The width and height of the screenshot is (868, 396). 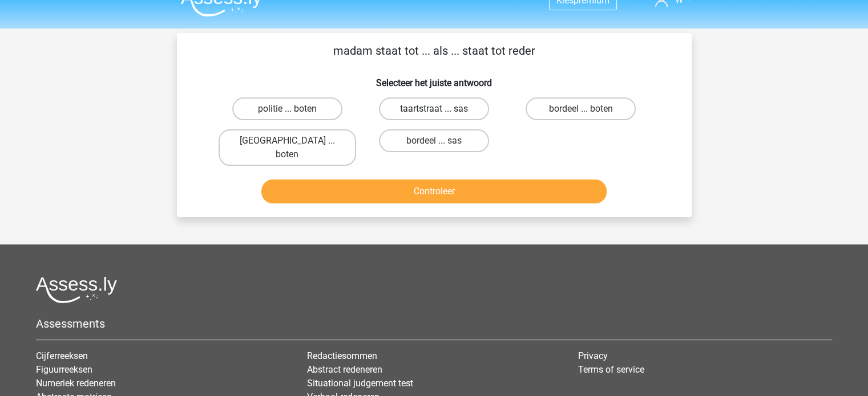 I want to click on button: Controleer, so click(x=434, y=191).